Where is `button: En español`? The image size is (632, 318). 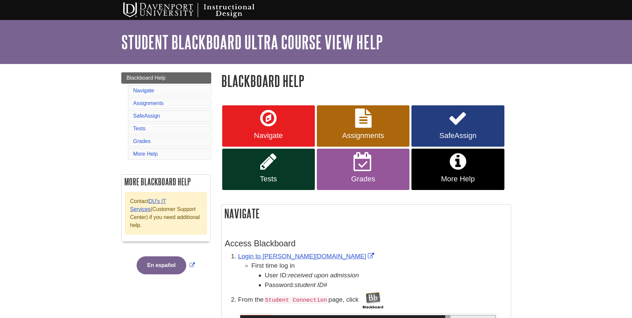
button: En español is located at coordinates (161, 265).